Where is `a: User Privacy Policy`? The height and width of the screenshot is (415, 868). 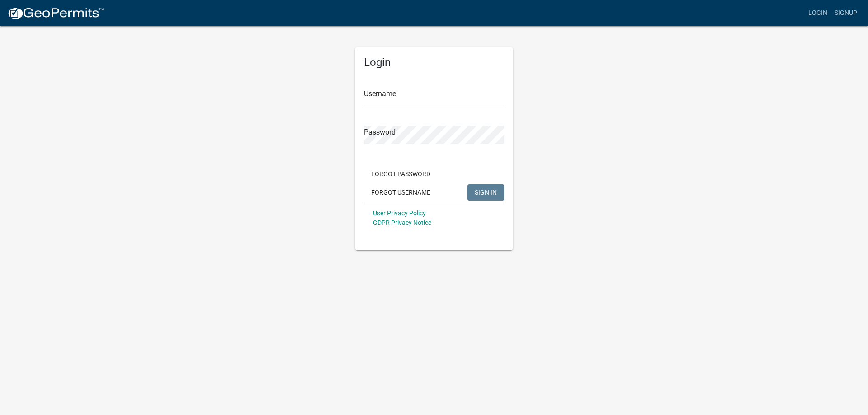
a: User Privacy Policy is located at coordinates (399, 214).